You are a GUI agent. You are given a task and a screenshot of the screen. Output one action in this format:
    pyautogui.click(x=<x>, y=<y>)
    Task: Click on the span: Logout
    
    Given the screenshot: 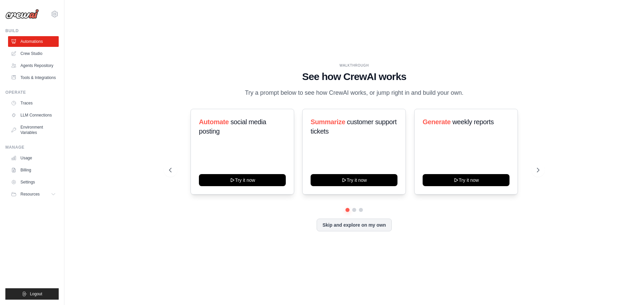 What is the action you would take?
    pyautogui.click(x=36, y=294)
    